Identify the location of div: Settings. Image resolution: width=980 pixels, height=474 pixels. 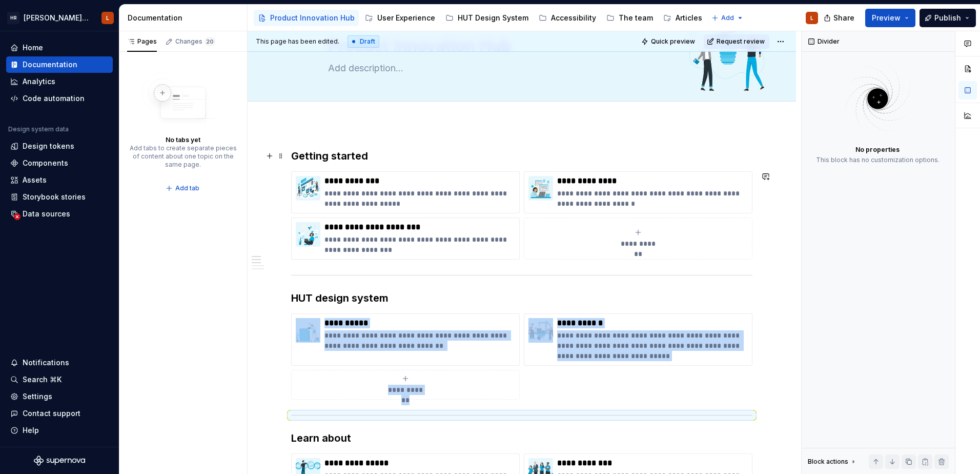
(37, 396).